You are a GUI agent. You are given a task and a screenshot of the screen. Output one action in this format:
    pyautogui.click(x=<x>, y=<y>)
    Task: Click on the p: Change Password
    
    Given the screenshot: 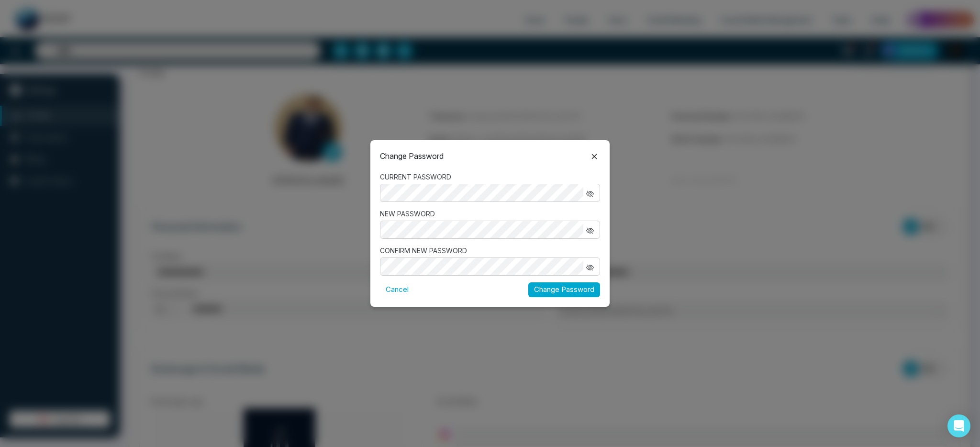 What is the action you would take?
    pyautogui.click(x=412, y=156)
    